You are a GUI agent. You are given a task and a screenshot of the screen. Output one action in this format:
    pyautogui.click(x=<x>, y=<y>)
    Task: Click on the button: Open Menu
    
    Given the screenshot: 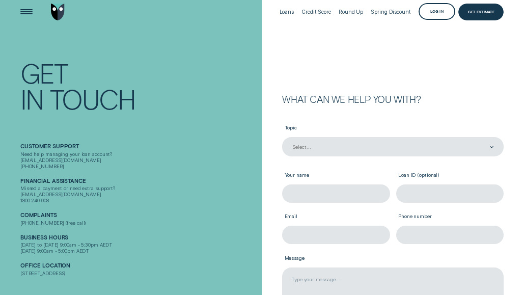 What is the action you would take?
    pyautogui.click(x=26, y=12)
    